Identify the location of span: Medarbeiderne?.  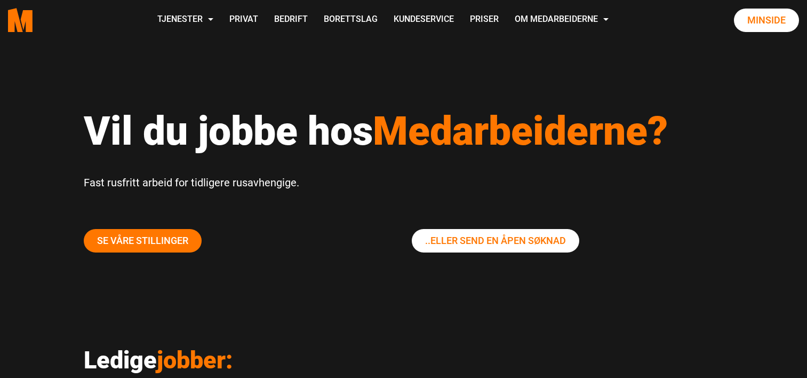
(520, 131).